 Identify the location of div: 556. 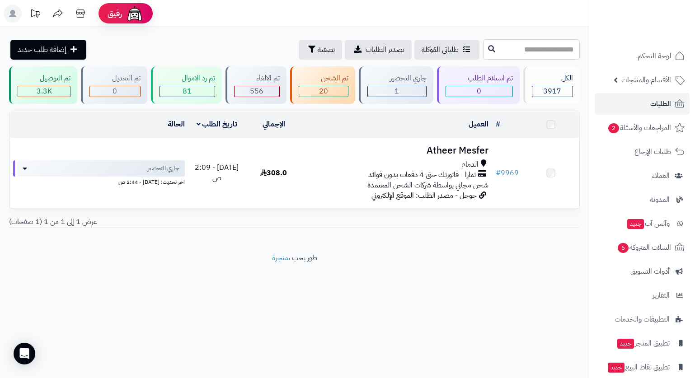
(257, 91).